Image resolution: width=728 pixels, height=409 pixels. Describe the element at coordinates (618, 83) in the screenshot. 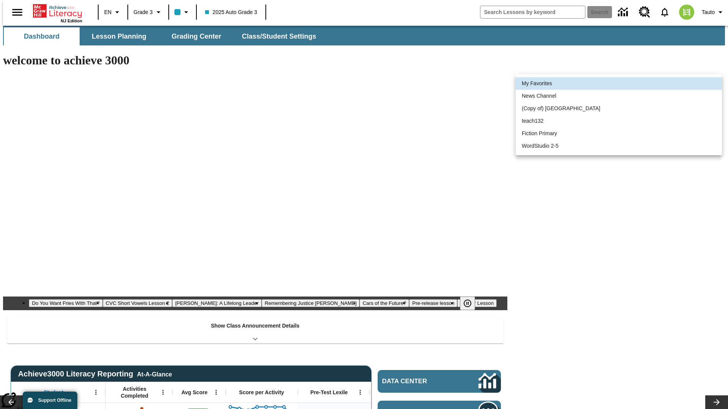

I see `li: My Favorites` at that location.